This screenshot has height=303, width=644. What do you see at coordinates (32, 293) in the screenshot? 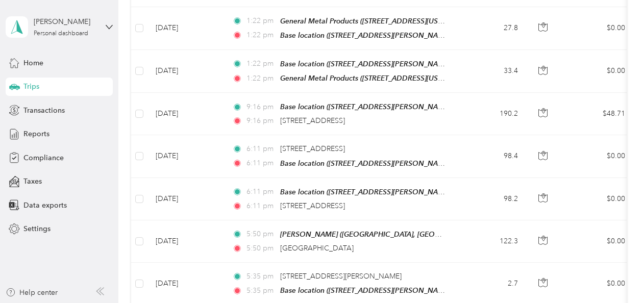
I see `div: Help center` at bounding box center [32, 293].